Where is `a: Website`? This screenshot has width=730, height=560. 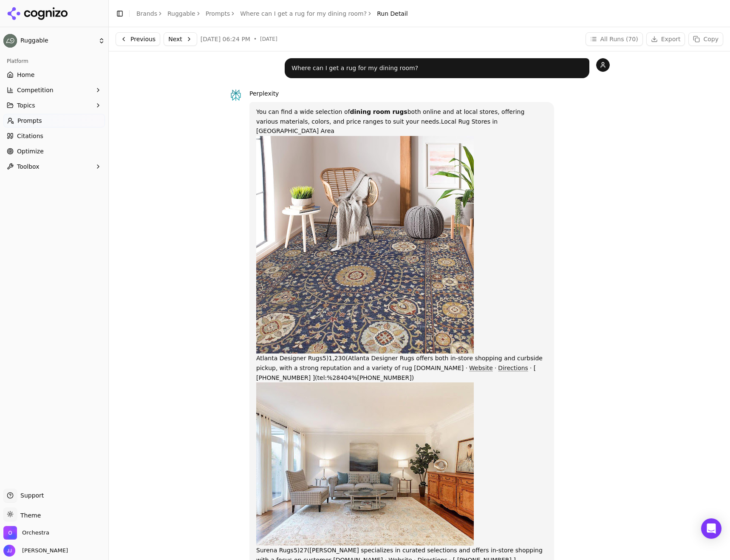 a: Website is located at coordinates (481, 368).